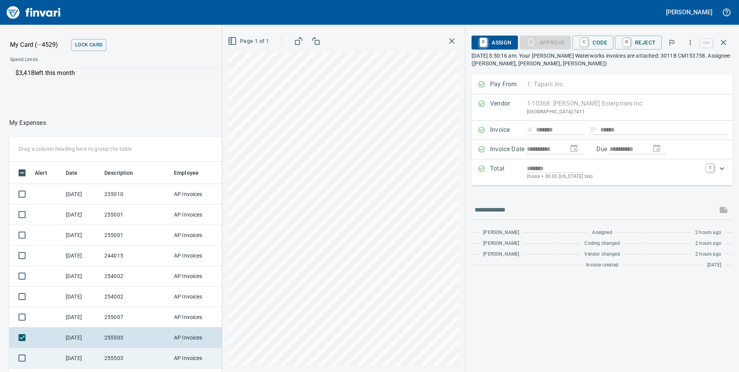 This screenshot has width=739, height=372. I want to click on td: 235010, so click(136, 194).